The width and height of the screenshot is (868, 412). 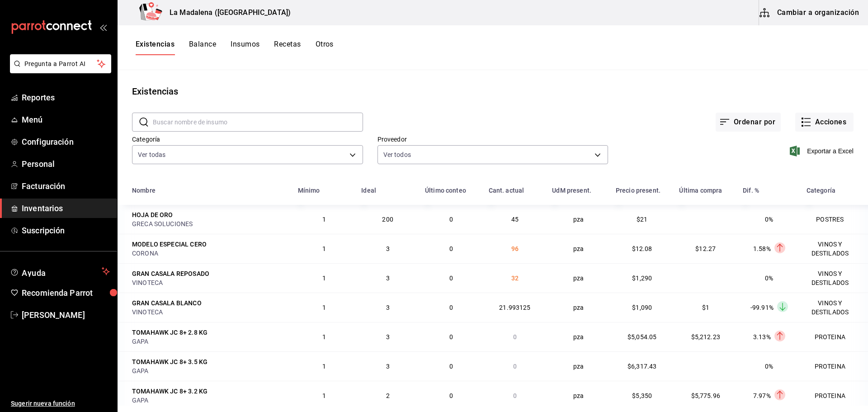 I want to click on span: Pregunta a Parrot AI, so click(x=61, y=64).